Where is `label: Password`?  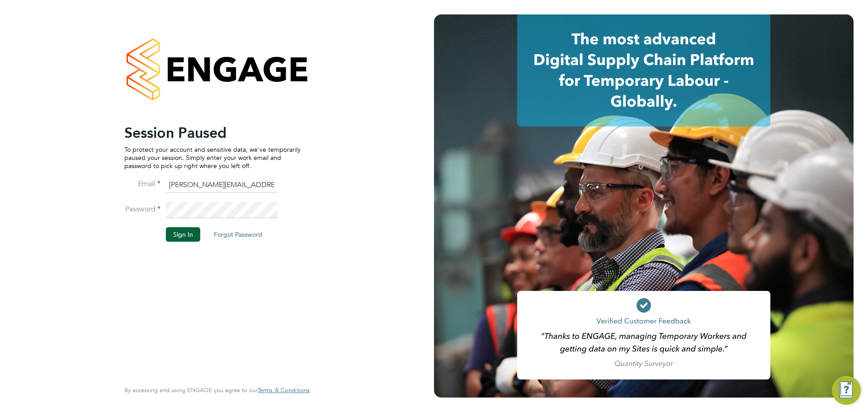
label: Password is located at coordinates (143, 209).